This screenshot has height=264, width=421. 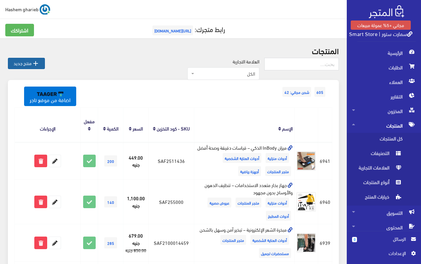 I want to click on label: العلامة التجارية, so click(x=246, y=61).